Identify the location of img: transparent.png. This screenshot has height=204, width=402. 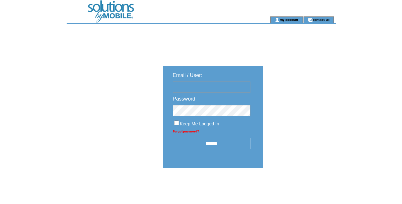
(298, 188).